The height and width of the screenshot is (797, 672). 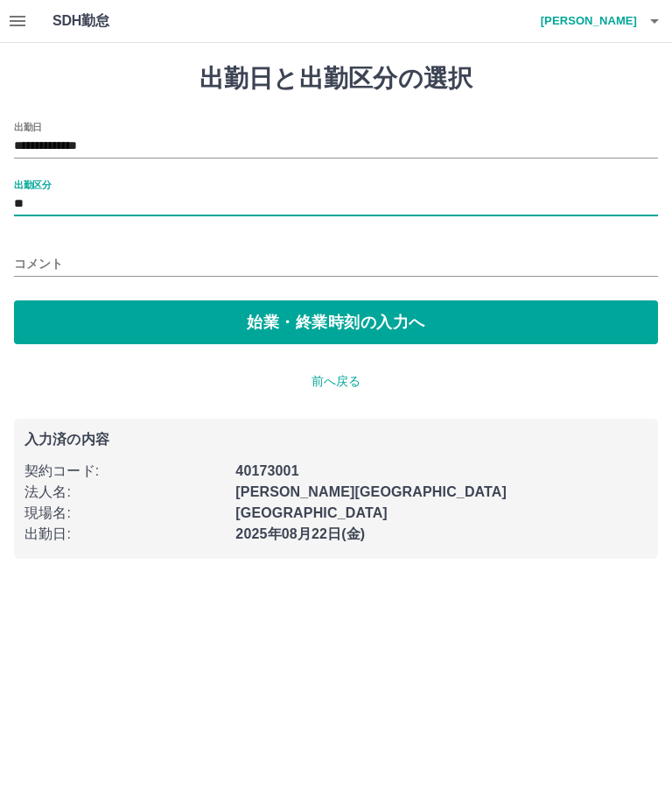 I want to click on p: 入力済の内容, so click(x=336, y=439).